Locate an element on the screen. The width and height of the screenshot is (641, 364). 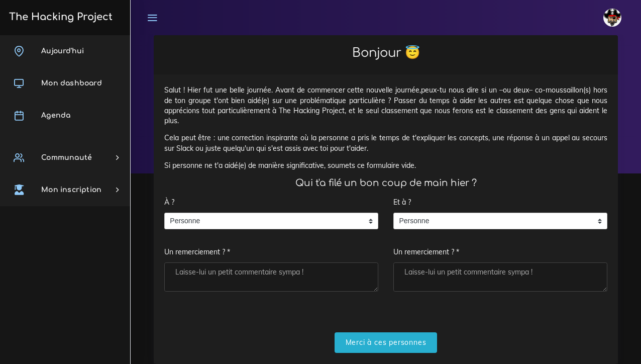
span: Mon dashboard is located at coordinates (72, 83).